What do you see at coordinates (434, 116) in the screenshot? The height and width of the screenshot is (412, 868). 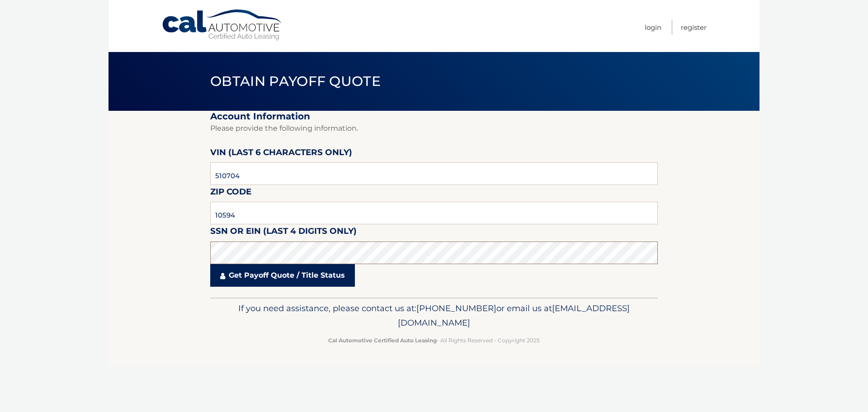 I see `h2: Account Information` at bounding box center [434, 116].